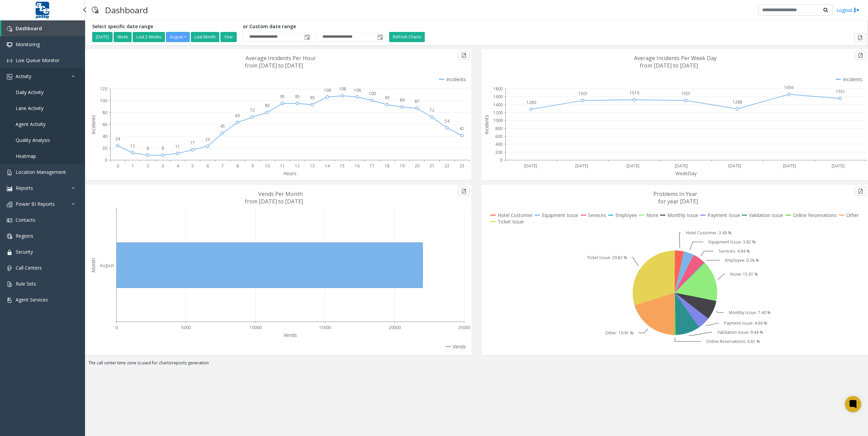 The image size is (868, 436). What do you see at coordinates (732, 342) in the screenshot?
I see `text: Online Reservations: 0.61 %` at bounding box center [732, 342].